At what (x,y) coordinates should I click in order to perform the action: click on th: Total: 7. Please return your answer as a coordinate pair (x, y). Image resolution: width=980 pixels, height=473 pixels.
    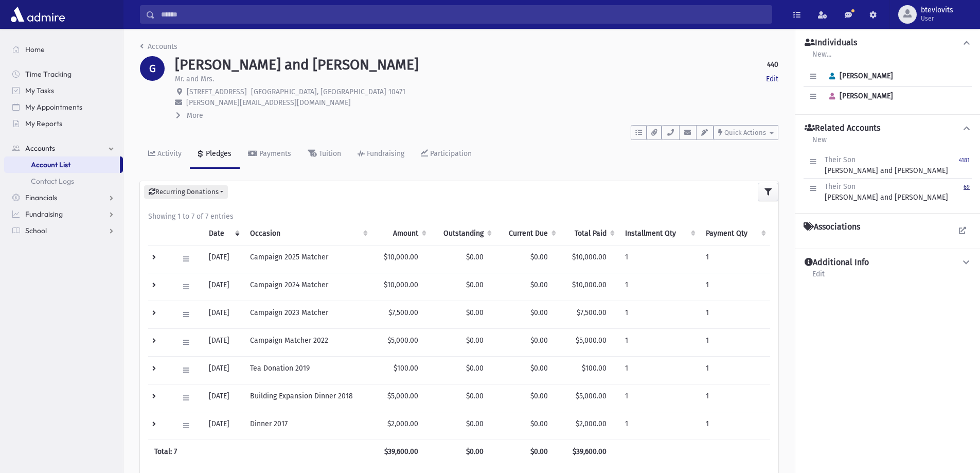
    Looking at the image, I should click on (260, 452).